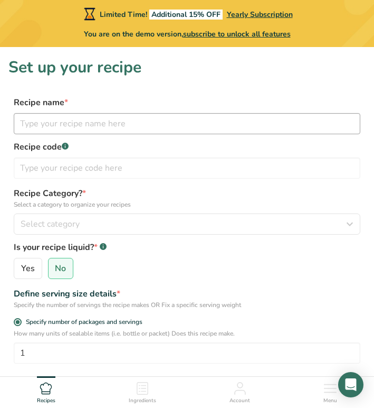 Image resolution: width=374 pixels, height=408 pixels. I want to click on span: Yearly Subscription, so click(260, 14).